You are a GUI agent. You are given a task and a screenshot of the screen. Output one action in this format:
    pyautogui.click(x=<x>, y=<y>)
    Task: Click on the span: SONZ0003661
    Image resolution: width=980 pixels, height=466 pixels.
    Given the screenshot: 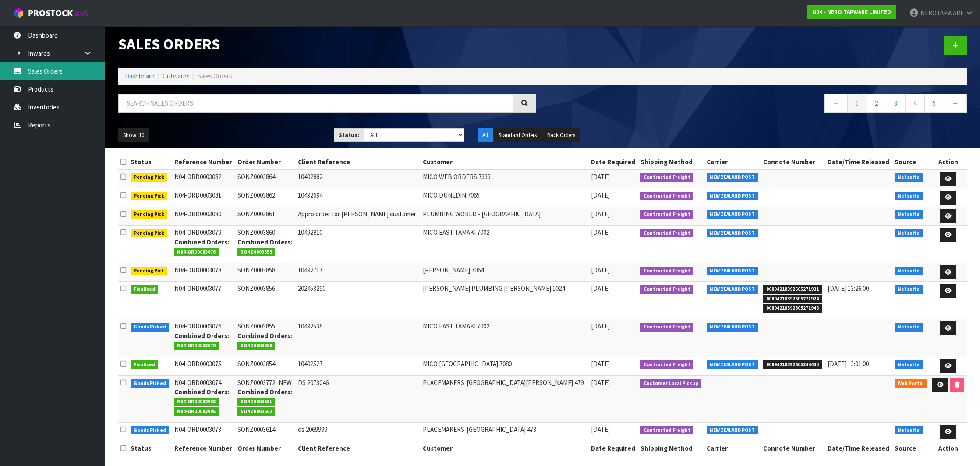 What is the action you would take?
    pyautogui.click(x=257, y=403)
    